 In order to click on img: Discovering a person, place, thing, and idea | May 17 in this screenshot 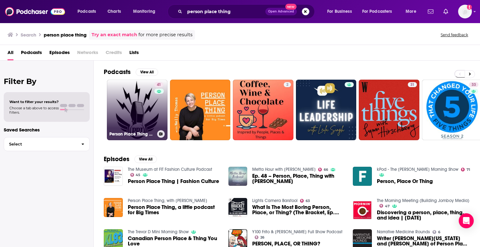, I will do `click(362, 210)`.